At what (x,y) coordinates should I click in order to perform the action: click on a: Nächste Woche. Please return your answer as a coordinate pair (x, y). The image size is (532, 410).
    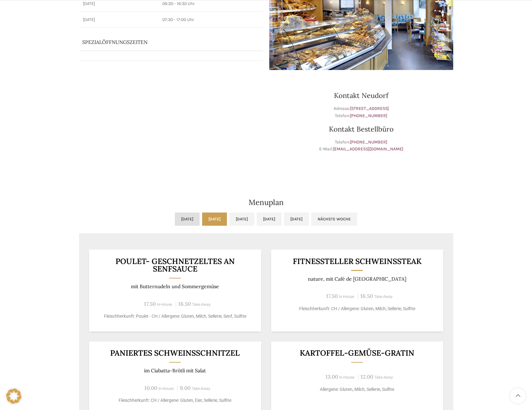
    Looking at the image, I should click on (334, 219).